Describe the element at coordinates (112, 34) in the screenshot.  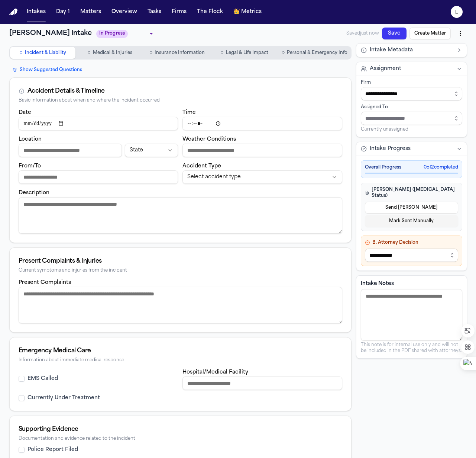
I see `span: In Progress` at that location.